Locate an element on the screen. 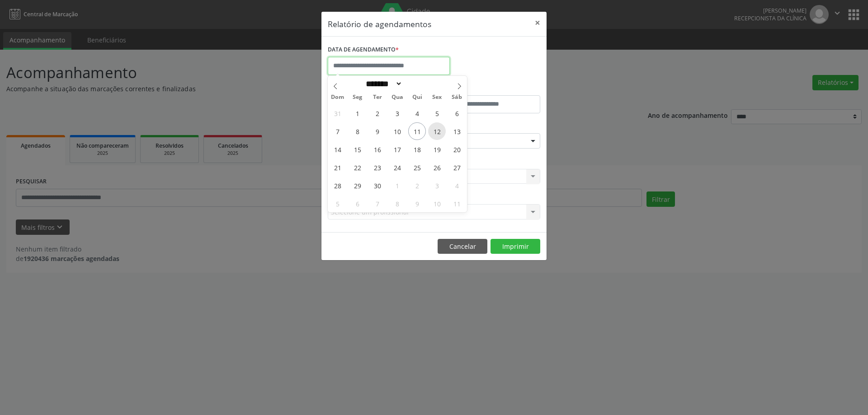  span: Dom is located at coordinates (338, 97).